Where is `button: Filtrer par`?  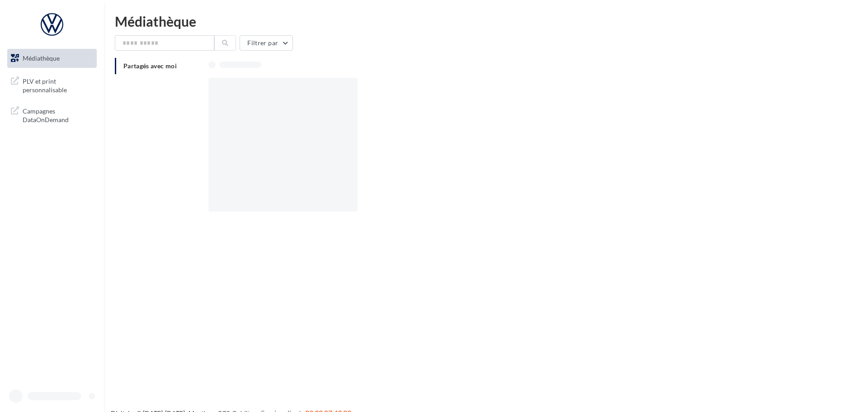 button: Filtrer par is located at coordinates (266, 43).